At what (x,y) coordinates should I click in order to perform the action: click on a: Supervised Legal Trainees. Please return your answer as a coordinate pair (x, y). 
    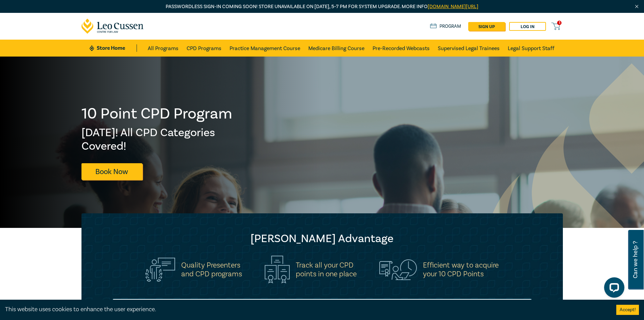
    Looking at the image, I should click on (469, 48).